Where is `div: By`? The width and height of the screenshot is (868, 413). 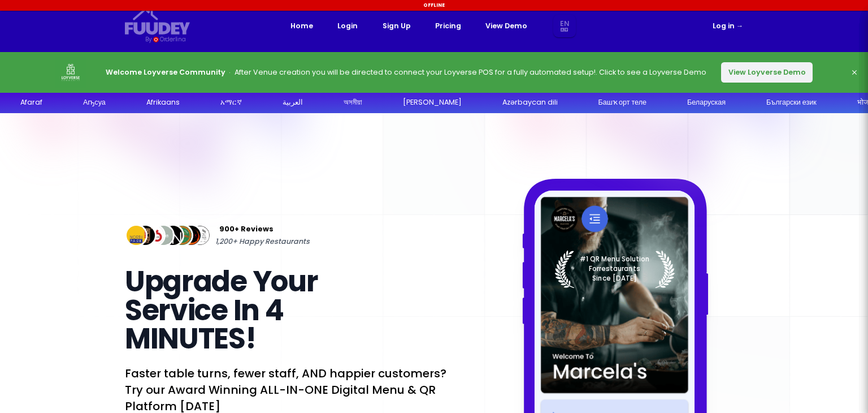
div: By is located at coordinates (149, 39).